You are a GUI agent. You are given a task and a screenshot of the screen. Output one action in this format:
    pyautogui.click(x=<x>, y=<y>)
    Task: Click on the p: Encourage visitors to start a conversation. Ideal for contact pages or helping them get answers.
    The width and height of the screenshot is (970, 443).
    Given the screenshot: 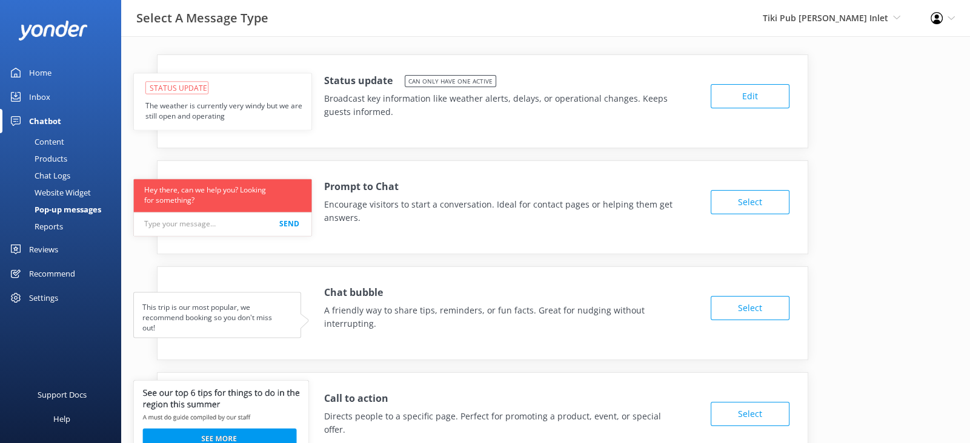 What is the action you would take?
    pyautogui.click(x=500, y=211)
    